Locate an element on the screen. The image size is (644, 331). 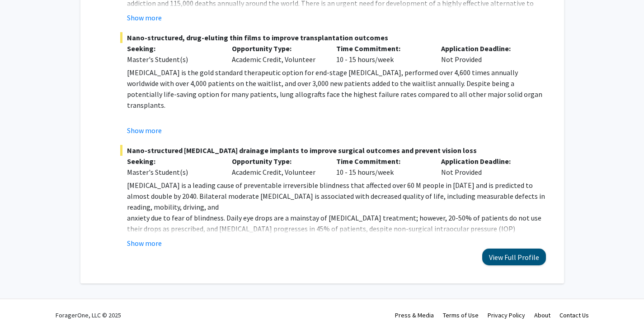
a: Privacy Policy is located at coordinates (507, 315).